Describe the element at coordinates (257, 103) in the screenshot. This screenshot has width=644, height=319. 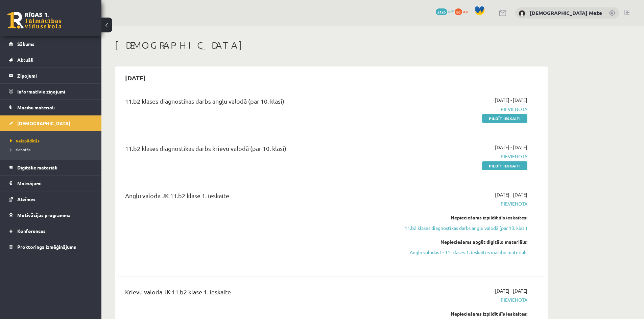
I see `div: 11.b2 klases diagnostikas darbs angļu valodā (par 10. klasi)` at that location.